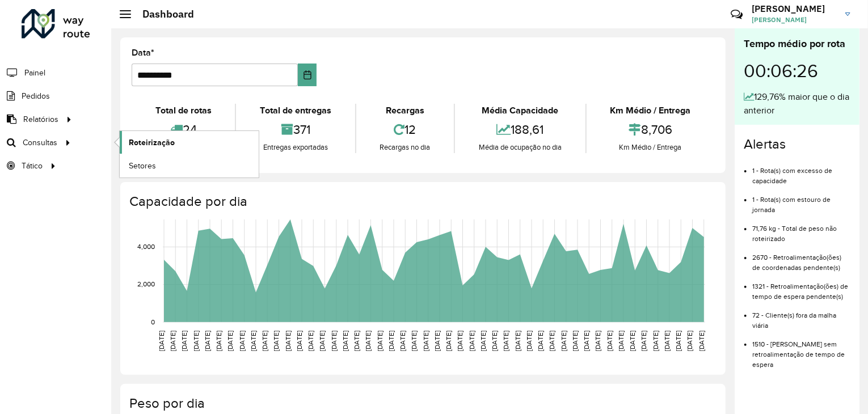 This screenshot has height=414, width=868. I want to click on h4: Alertas, so click(796, 144).